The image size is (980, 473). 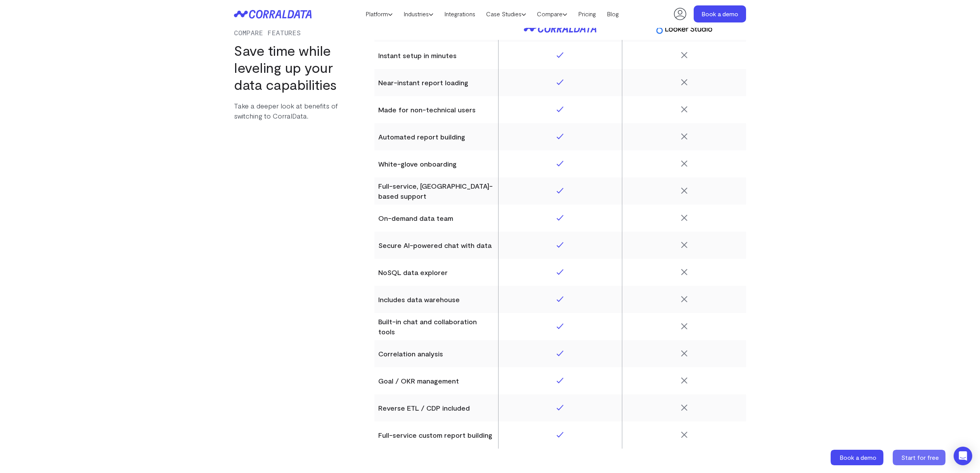 I want to click on th: Automated report building, so click(x=436, y=137).